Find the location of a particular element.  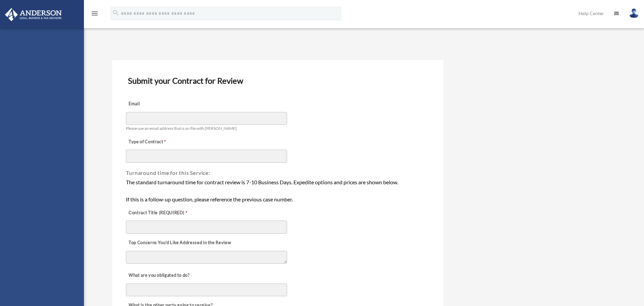

label: Email is located at coordinates (160, 104).